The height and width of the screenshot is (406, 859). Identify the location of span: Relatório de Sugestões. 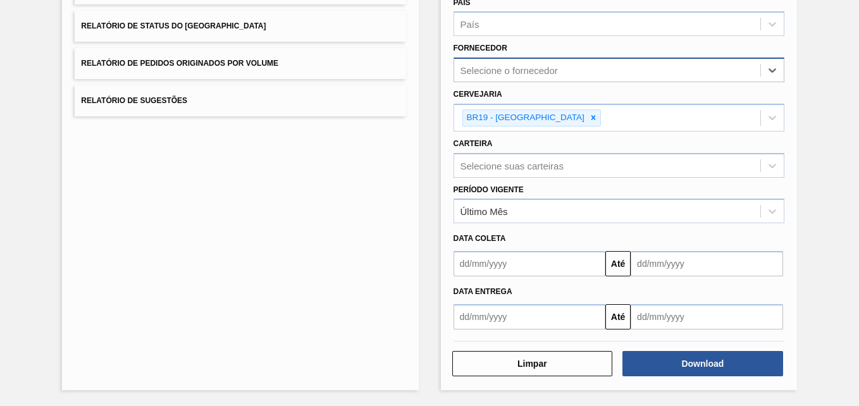
(134, 101).